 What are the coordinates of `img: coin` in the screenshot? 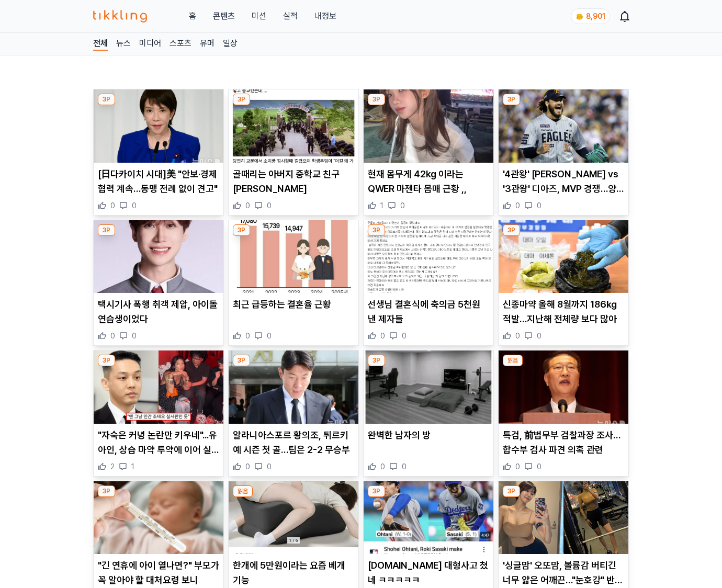 It's located at (580, 17).